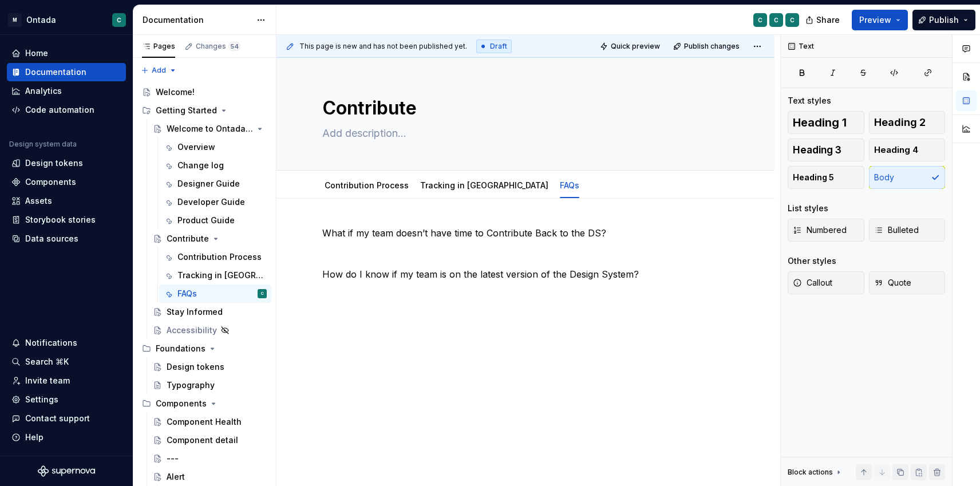  What do you see at coordinates (817, 150) in the screenshot?
I see `span: Heading 3` at bounding box center [817, 150].